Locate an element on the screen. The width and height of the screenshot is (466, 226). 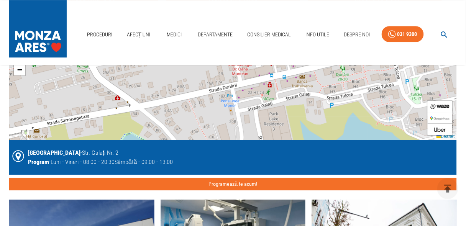
button: Programează-te acum! is located at coordinates (233, 184).